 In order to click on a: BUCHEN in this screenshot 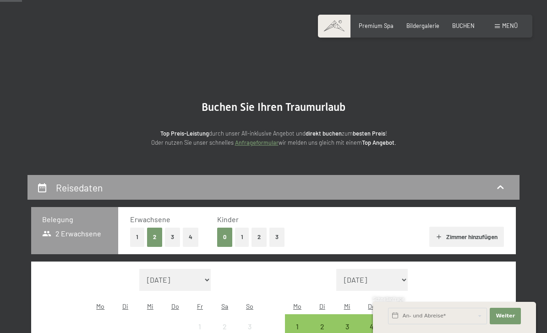, I will do `click(463, 26)`.